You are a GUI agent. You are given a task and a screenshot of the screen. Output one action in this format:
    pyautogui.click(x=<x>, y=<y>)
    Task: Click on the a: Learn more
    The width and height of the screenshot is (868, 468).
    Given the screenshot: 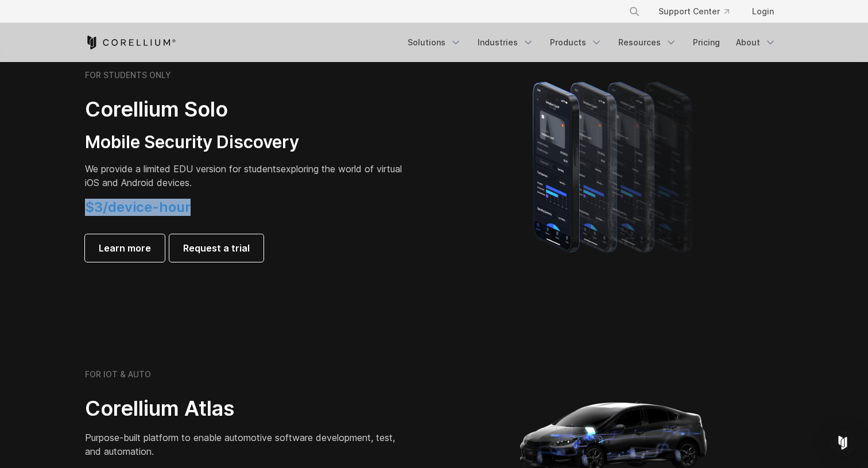 What is the action you would take?
    pyautogui.click(x=125, y=248)
    